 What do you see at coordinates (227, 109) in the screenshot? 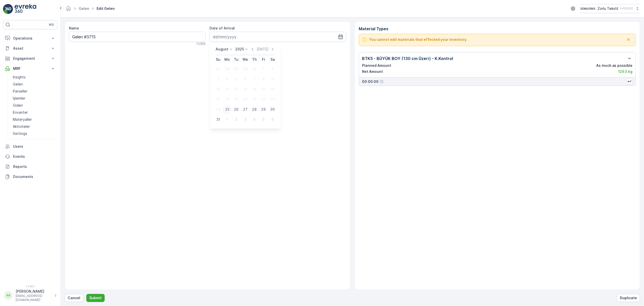
I see `div: 25` at bounding box center [227, 109].